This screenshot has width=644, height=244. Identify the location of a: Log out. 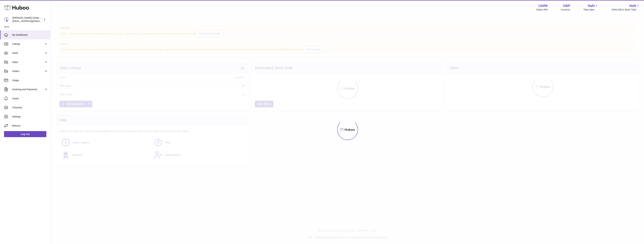
(25, 134).